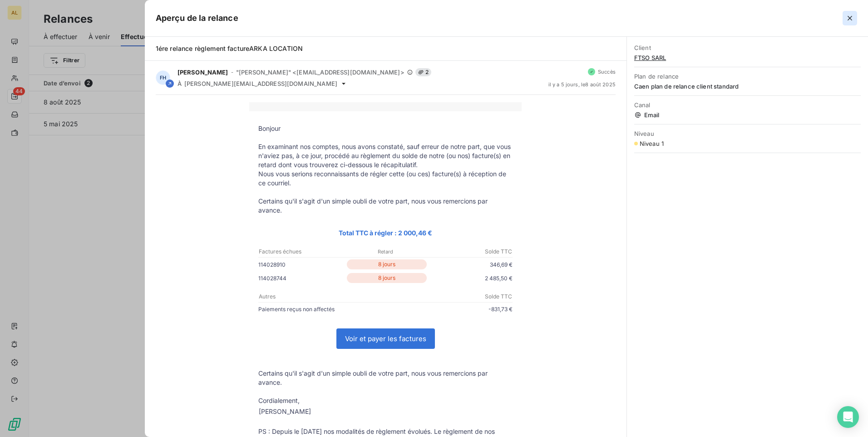  Describe the element at coordinates (449, 309) in the screenshot. I see `p: -831,73 €` at that location.